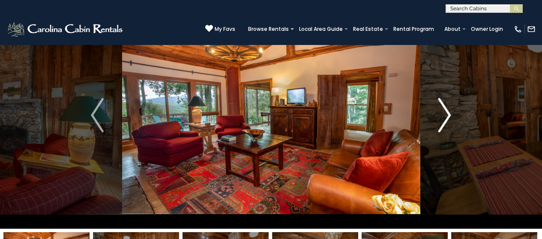  What do you see at coordinates (97, 115) in the screenshot?
I see `button: Previous` at bounding box center [97, 115].